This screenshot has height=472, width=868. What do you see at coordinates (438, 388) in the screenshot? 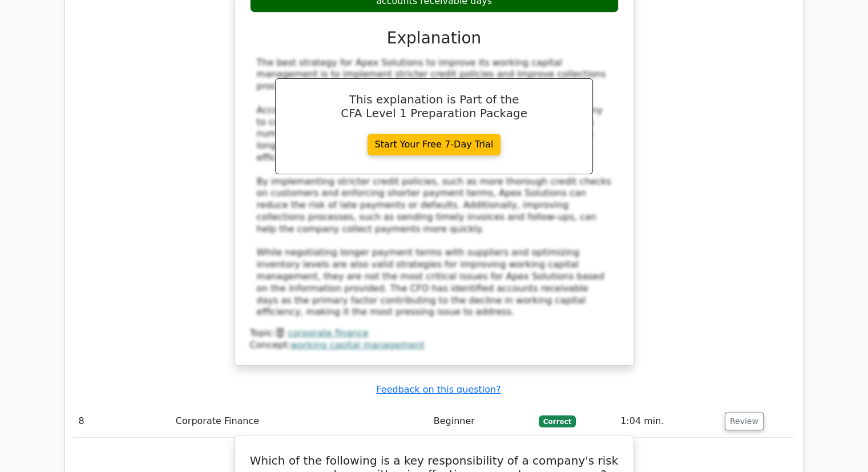
I see `a: Feedback on this question?` at bounding box center [438, 388].